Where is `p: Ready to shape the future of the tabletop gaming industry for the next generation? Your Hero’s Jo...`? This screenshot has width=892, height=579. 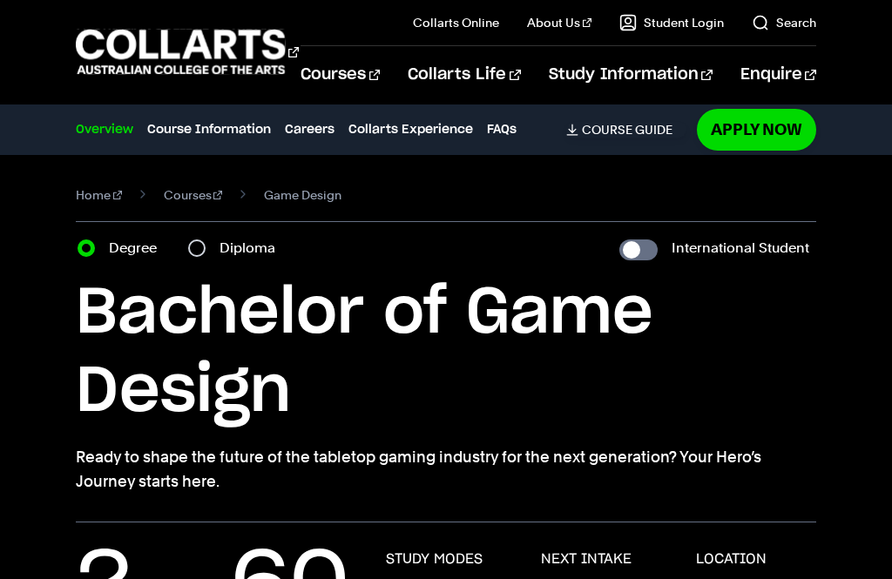 p: Ready to shape the future of the tabletop gaming industry for the next generation? Your Hero’s Jo... is located at coordinates (446, 469).